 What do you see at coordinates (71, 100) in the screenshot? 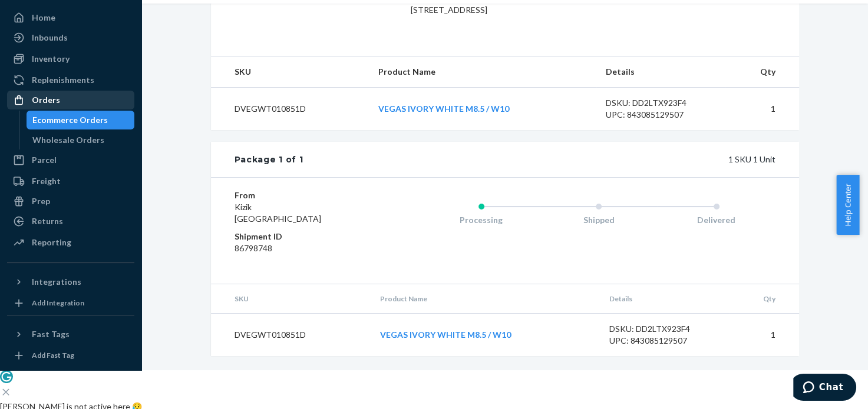
I see `a: Orders` at bounding box center [71, 100].